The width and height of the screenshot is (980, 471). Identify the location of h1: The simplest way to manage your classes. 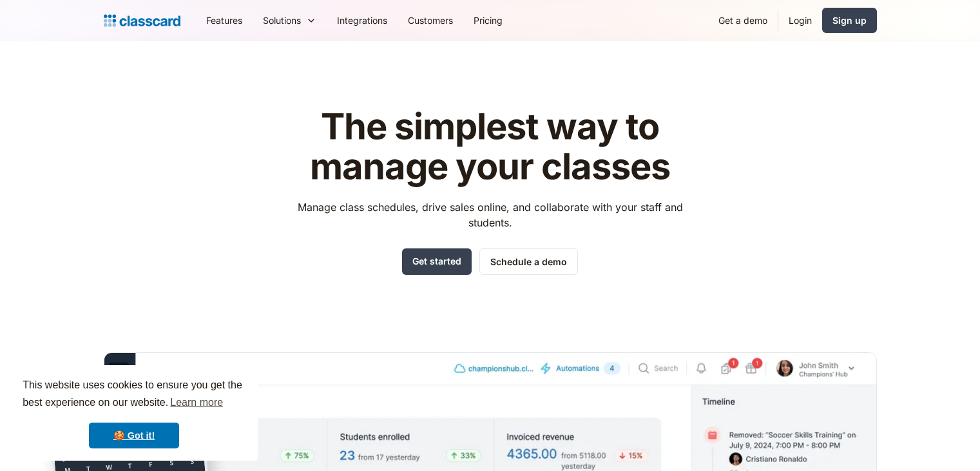
(490, 146).